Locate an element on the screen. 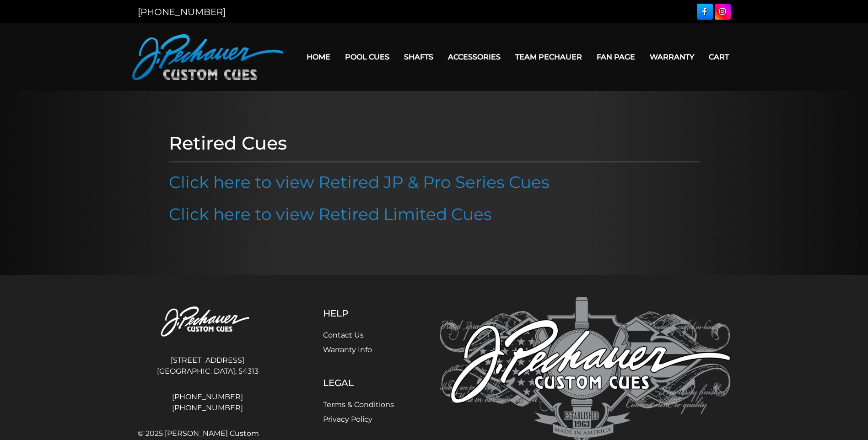 The height and width of the screenshot is (440, 868). a: Click here to view Retired Limited Cues is located at coordinates (330, 214).